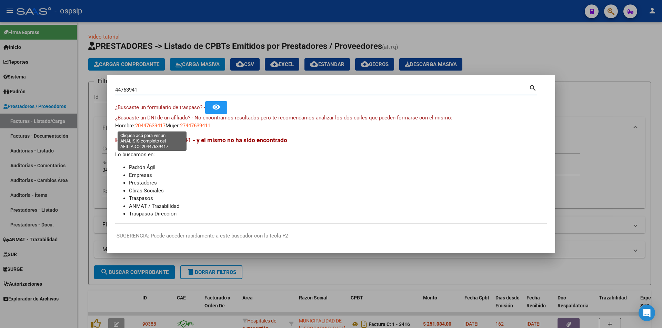 The image size is (662, 328). What do you see at coordinates (160, 108) in the screenshot?
I see `span: ¿Buscaste un formulario de traspaso? -` at bounding box center [160, 108].